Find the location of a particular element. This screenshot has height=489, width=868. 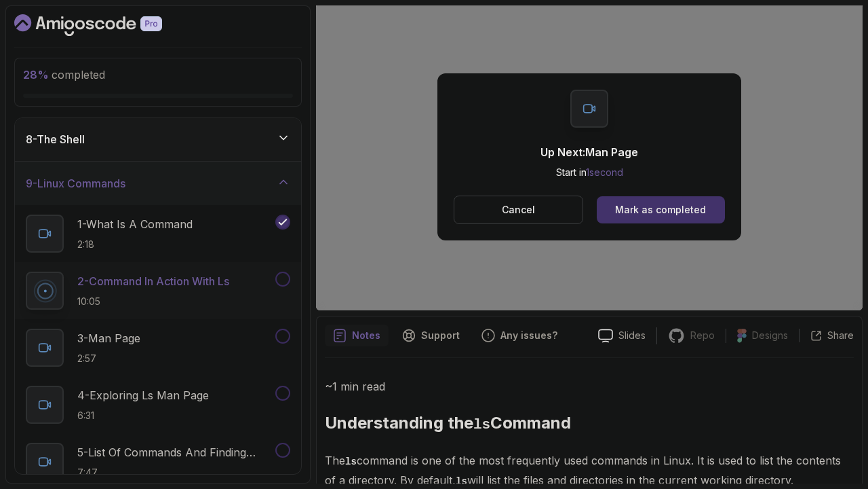

p: 2 - Command In Action With ls is located at coordinates (153, 281).